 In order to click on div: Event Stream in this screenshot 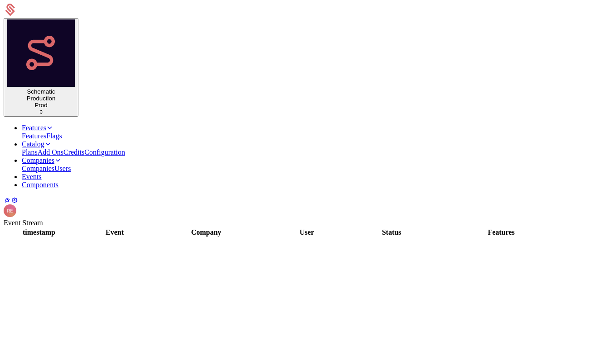, I will do `click(300, 223)`.